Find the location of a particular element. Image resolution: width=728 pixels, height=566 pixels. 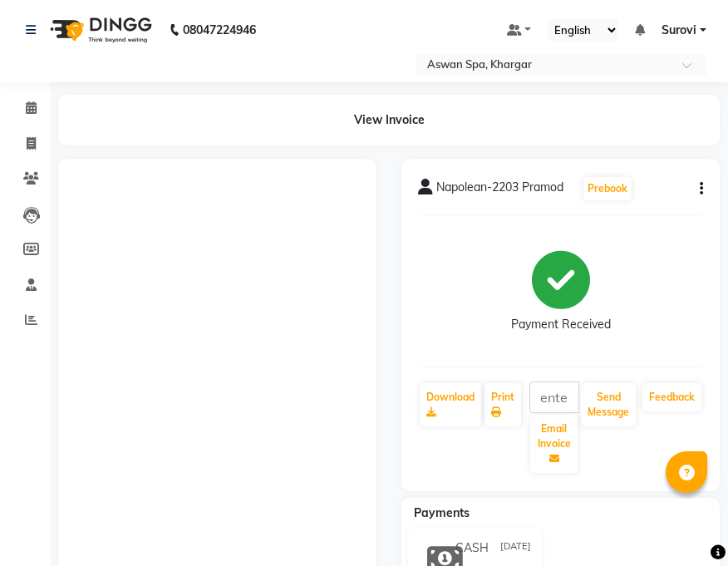

div: Payment Received is located at coordinates (561, 323).